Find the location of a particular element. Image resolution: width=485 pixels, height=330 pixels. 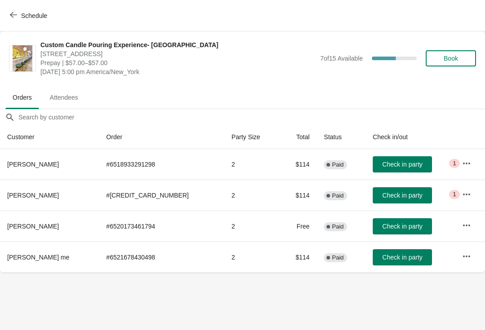

td: # 6521678430498 is located at coordinates (162, 257).